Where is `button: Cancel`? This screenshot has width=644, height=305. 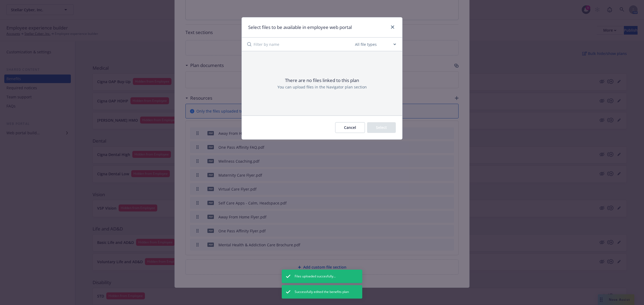
button: Cancel is located at coordinates (350, 128).